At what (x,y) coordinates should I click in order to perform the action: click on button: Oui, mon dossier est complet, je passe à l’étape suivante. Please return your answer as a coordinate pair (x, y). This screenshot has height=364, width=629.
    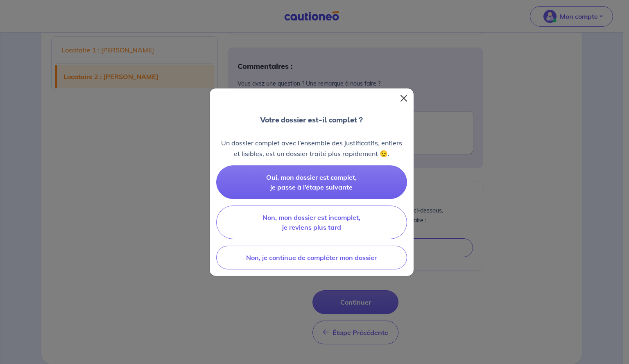
    Looking at the image, I should click on (312, 182).